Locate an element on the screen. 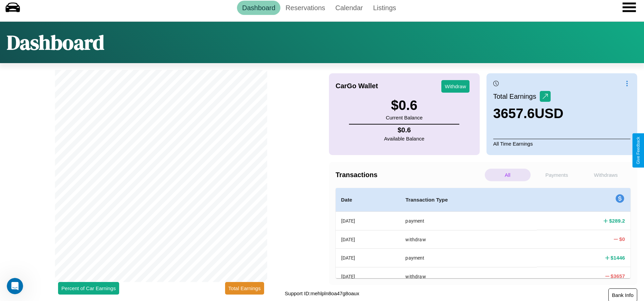 The width and height of the screenshot is (644, 301). a: Calendar is located at coordinates (349, 8).